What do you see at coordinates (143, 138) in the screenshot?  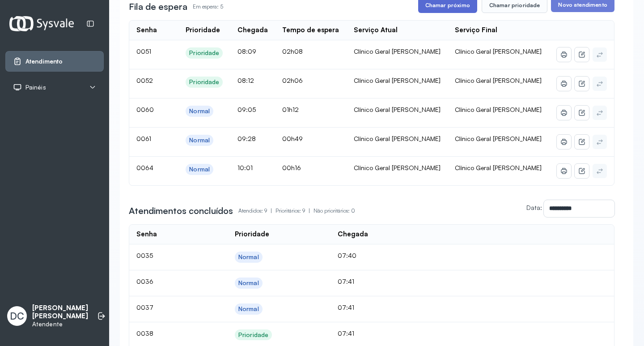 I see `span: 0061` at bounding box center [143, 138].